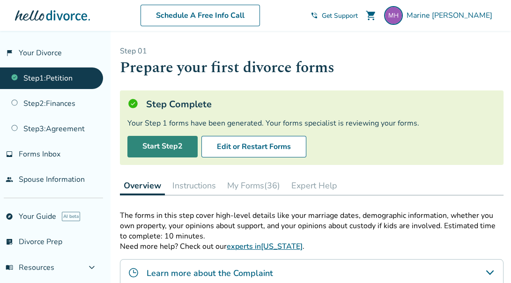  What do you see at coordinates (312, 246) in the screenshot?
I see `p: Need more help? Check out our .` at bounding box center [312, 246].